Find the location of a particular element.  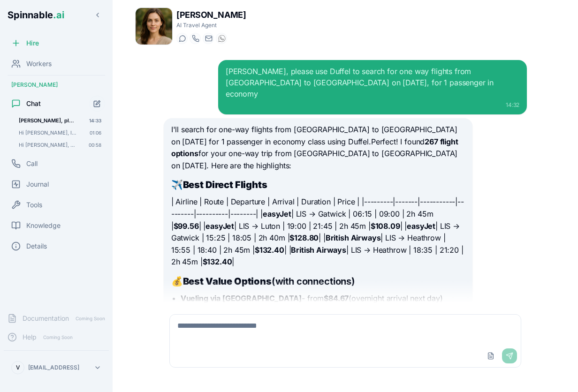

strong: Best Value Options is located at coordinates (227, 281).